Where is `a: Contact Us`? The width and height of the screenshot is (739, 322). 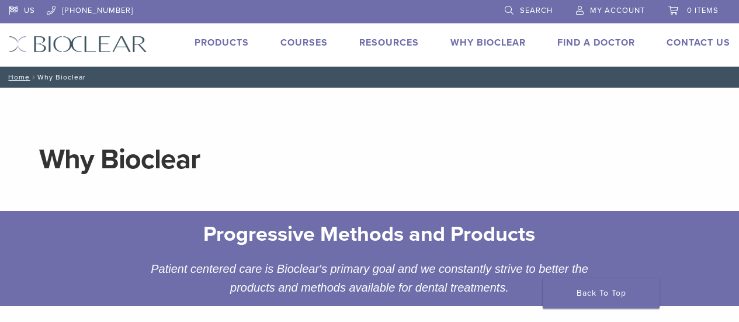 a: Contact Us is located at coordinates (699, 43).